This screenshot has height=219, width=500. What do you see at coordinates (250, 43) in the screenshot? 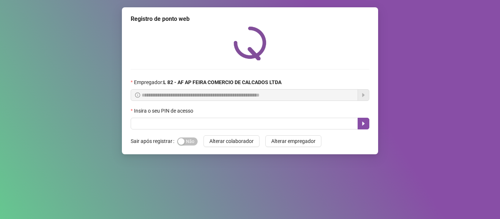
I see `img: QRPoint` at bounding box center [250, 43].